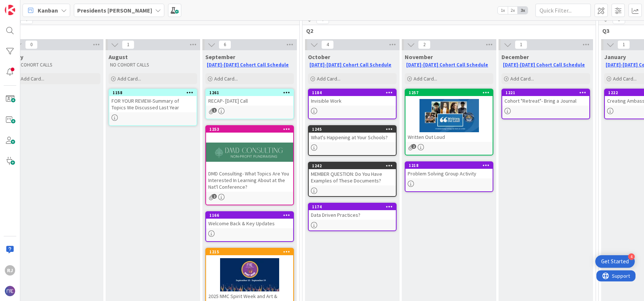 Image resolution: width=644 pixels, height=301 pixels. Describe the element at coordinates (250, 180) in the screenshot. I see `div: DMD Consulting- What Topics Are You Interested In Learning About at the Nat'l Conference?` at that location.